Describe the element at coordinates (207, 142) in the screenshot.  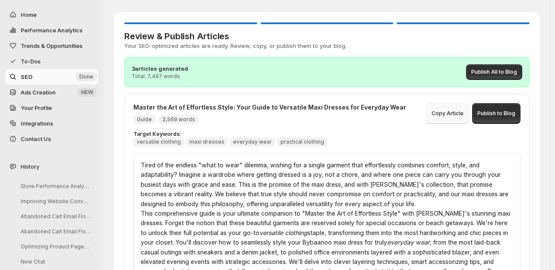
I see `span: maxi dresses` at that location.